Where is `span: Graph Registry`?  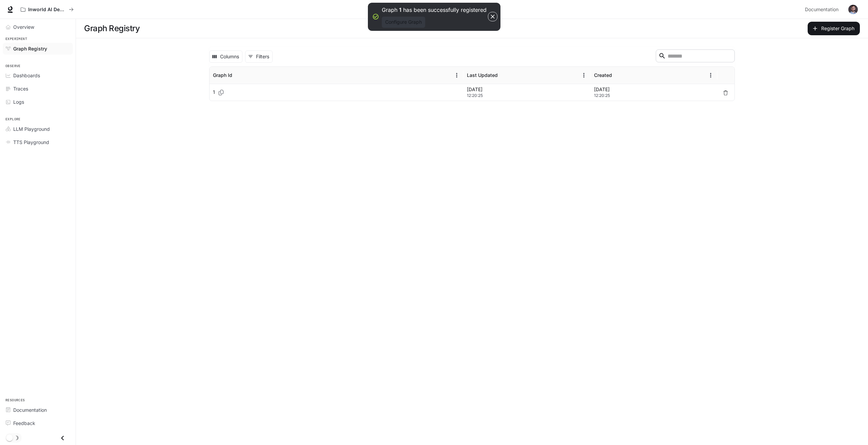
span: Graph Registry is located at coordinates (30, 49).